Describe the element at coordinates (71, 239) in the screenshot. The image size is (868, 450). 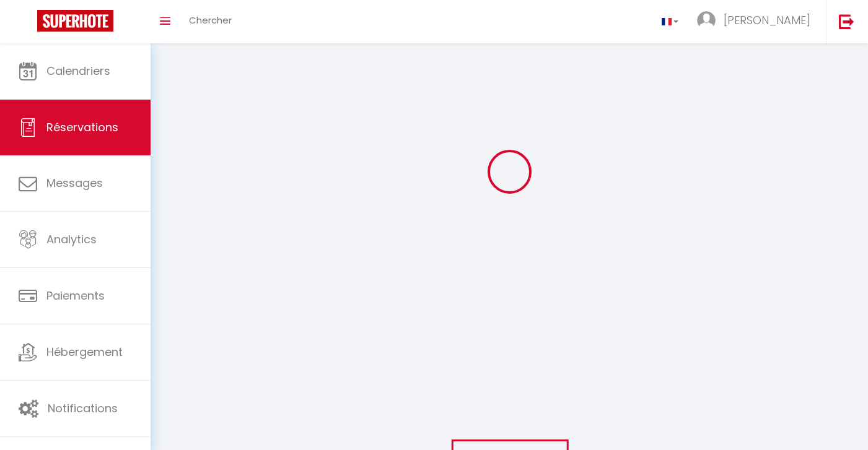
I see `span: Analytics` at that location.